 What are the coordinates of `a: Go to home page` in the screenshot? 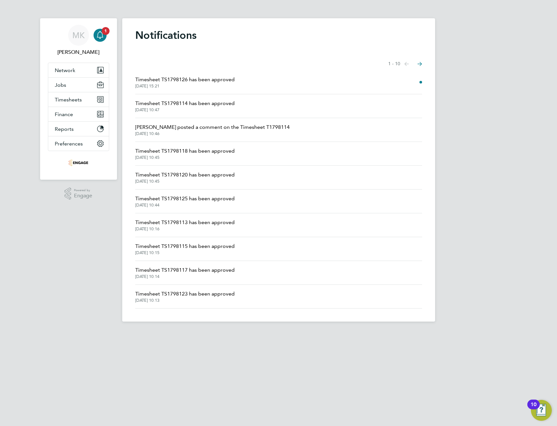 It's located at (79, 163).